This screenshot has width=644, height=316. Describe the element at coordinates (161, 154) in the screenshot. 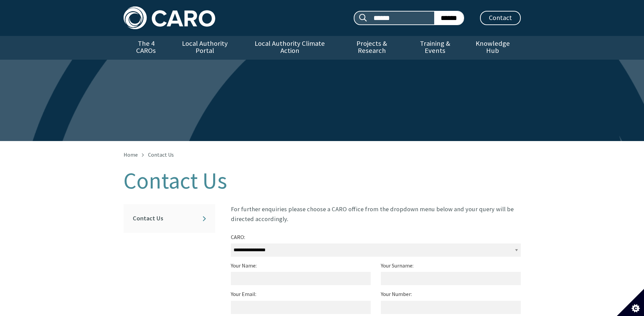

I see `span: Contact Us` at that location.